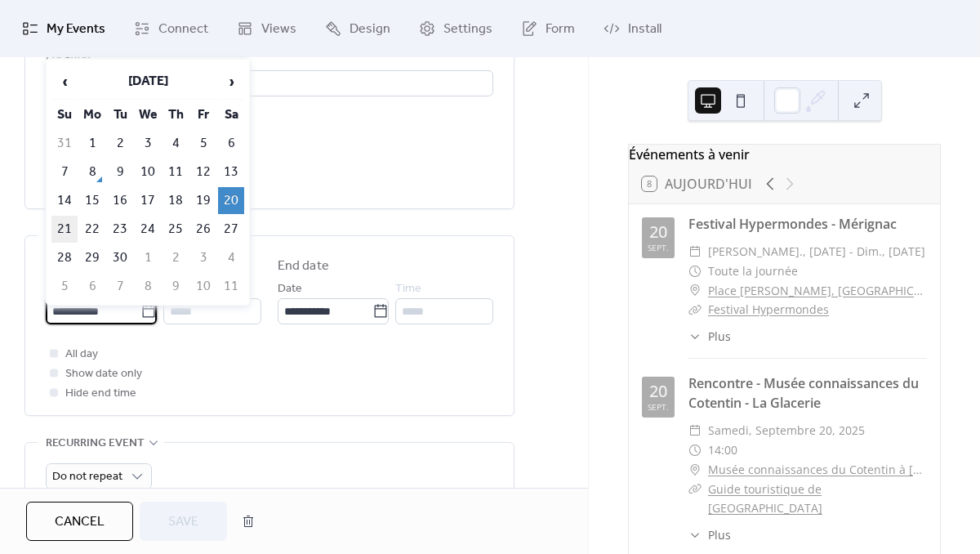 Image resolution: width=980 pixels, height=554 pixels. Describe the element at coordinates (79, 522) in the screenshot. I see `span: Cancel` at that location.